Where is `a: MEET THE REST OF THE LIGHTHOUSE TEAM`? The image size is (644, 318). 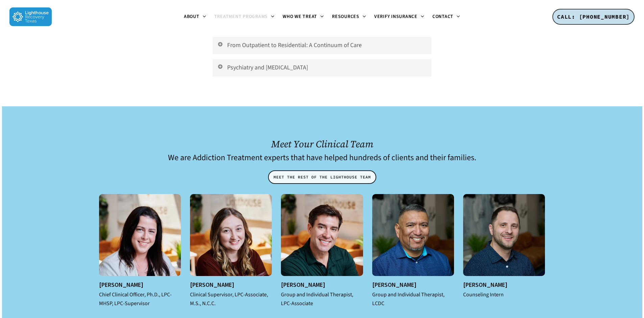
a: MEET THE REST OF THE LIGHTHOUSE TEAM is located at coordinates (322, 177).